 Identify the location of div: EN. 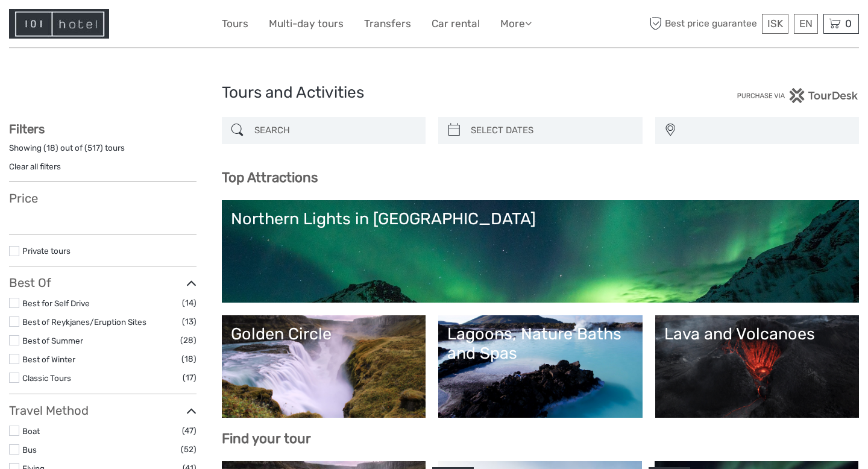
(806, 23).